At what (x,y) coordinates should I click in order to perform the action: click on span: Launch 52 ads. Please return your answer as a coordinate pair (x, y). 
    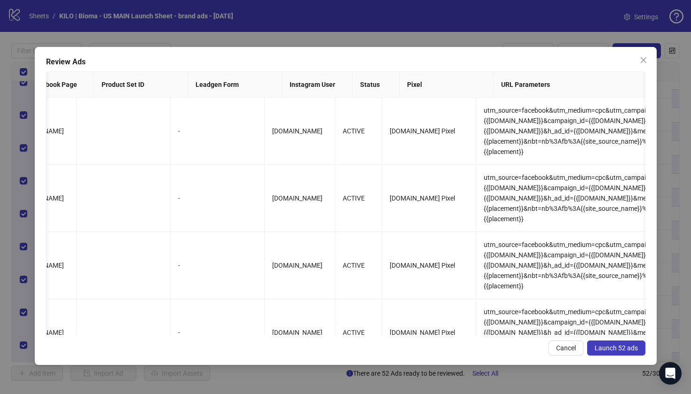
    Looking at the image, I should click on (616, 348).